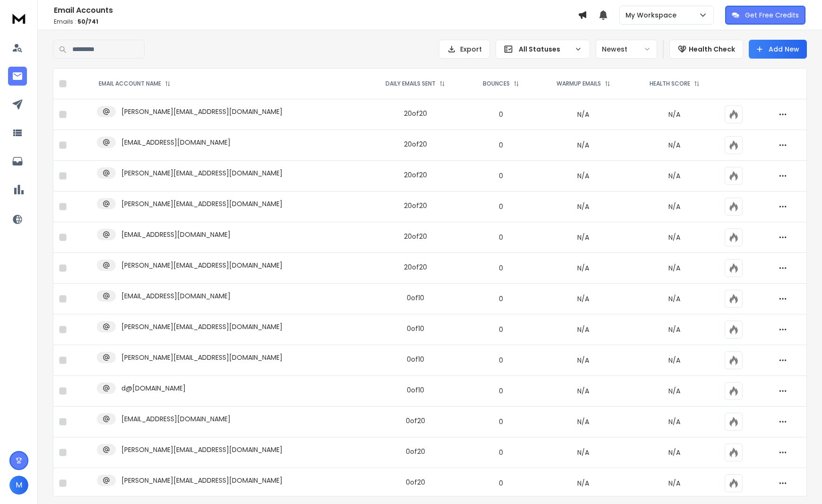 The height and width of the screenshot is (504, 822). What do you see at coordinates (464, 49) in the screenshot?
I see `button: Export` at bounding box center [464, 49].